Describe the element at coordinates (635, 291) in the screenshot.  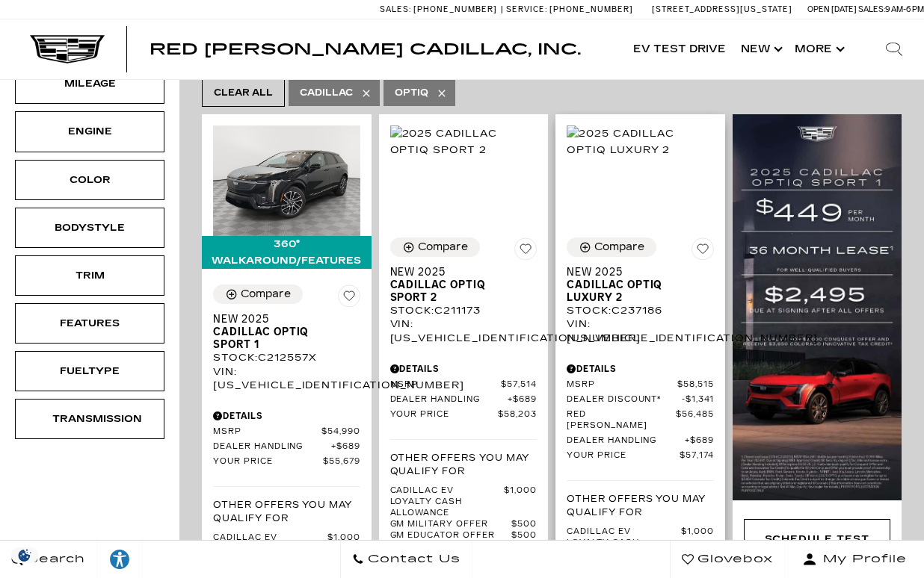
I see `span: Cadillac OPTIQ Luxury 2` at that location.